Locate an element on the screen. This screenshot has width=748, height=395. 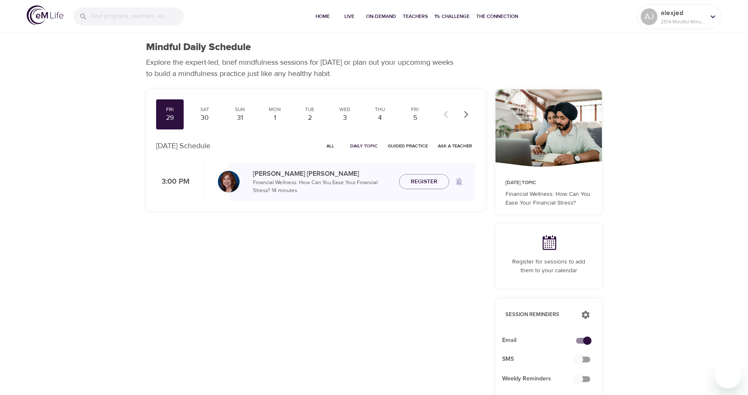
span: SMS is located at coordinates (542, 359).